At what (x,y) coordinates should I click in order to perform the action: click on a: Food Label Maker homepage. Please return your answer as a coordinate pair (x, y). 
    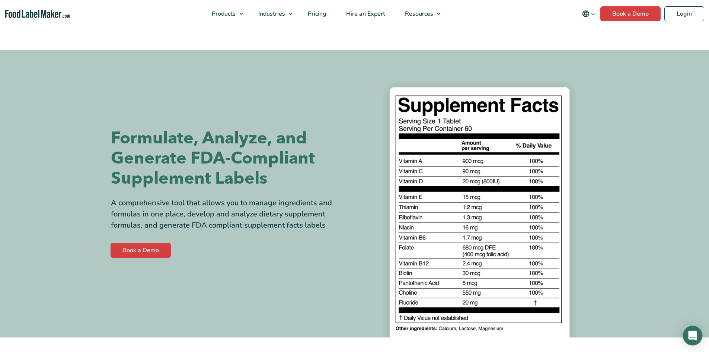
    Looking at the image, I should click on (38, 14).